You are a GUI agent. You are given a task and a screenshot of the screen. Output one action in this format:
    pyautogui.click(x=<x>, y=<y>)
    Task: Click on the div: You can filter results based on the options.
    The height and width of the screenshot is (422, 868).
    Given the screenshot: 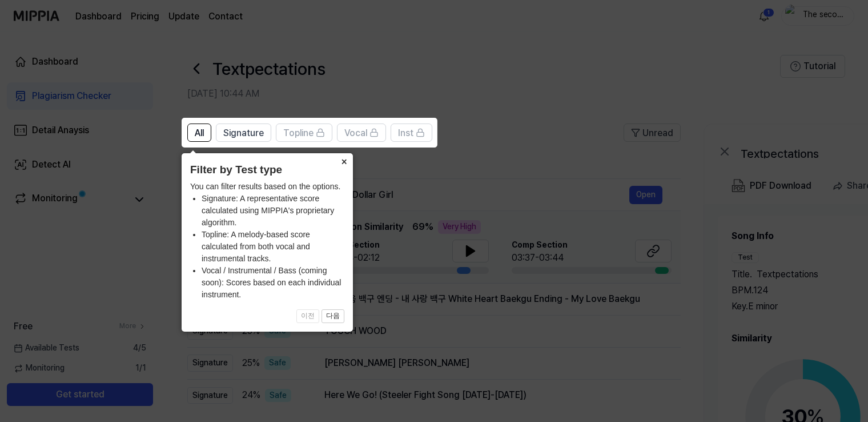 What is the action you would take?
    pyautogui.click(x=267, y=240)
    